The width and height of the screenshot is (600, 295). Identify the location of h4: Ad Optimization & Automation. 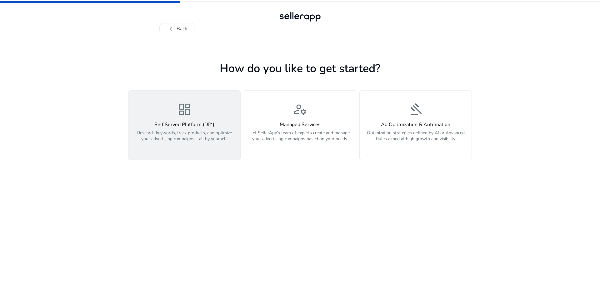
(415, 125).